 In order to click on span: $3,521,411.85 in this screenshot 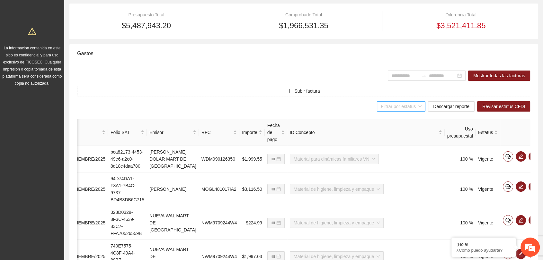, I will do `click(460, 26)`.